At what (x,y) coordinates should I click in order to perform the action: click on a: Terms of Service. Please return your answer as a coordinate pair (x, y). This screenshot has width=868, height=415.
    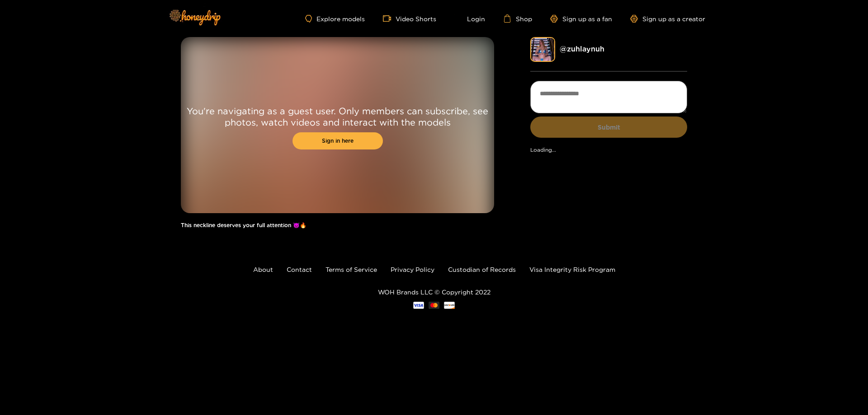
    Looking at the image, I should click on (352, 269).